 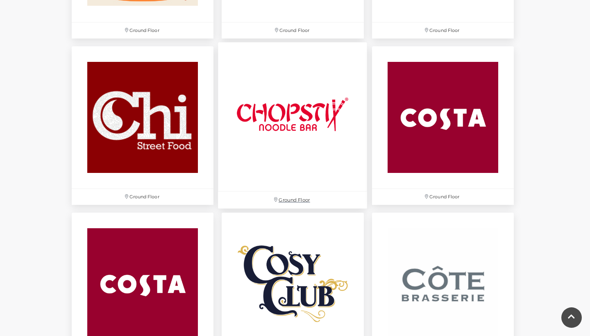 I want to click on img: Chi at Festival Place, Basingstoke, so click(x=143, y=117).